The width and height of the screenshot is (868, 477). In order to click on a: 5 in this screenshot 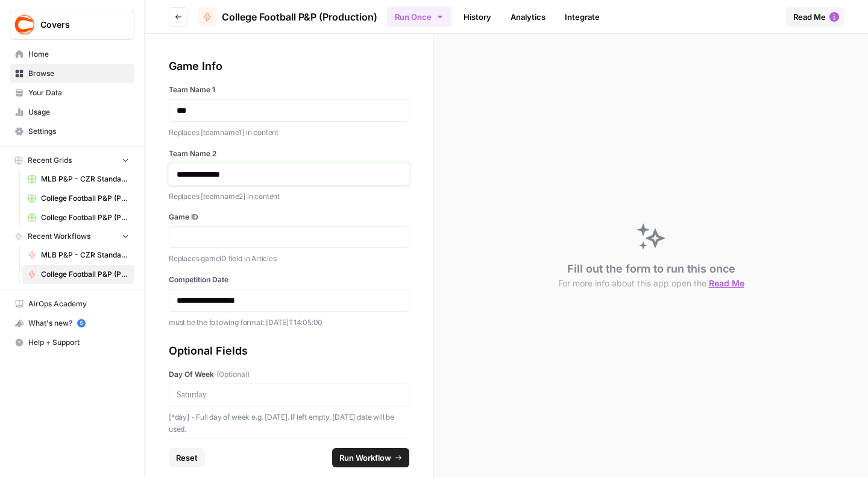, I will do `click(81, 323)`.